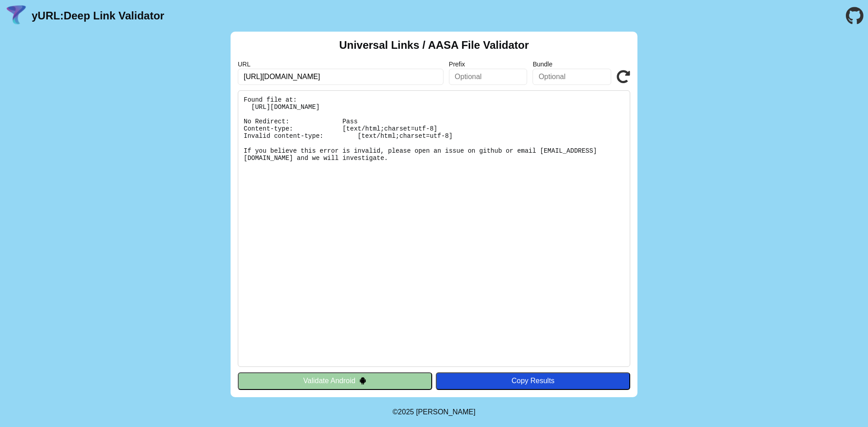 This screenshot has height=427, width=868. What do you see at coordinates (335, 381) in the screenshot?
I see `button: Validate Android` at bounding box center [335, 381].